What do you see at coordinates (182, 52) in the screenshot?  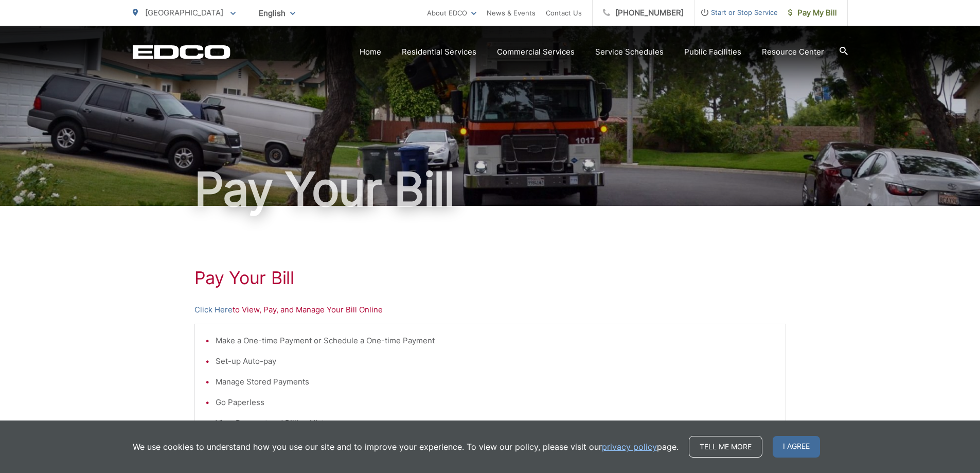 I see `a: EDCD logo. Return to the homepage.` at bounding box center [182, 52].